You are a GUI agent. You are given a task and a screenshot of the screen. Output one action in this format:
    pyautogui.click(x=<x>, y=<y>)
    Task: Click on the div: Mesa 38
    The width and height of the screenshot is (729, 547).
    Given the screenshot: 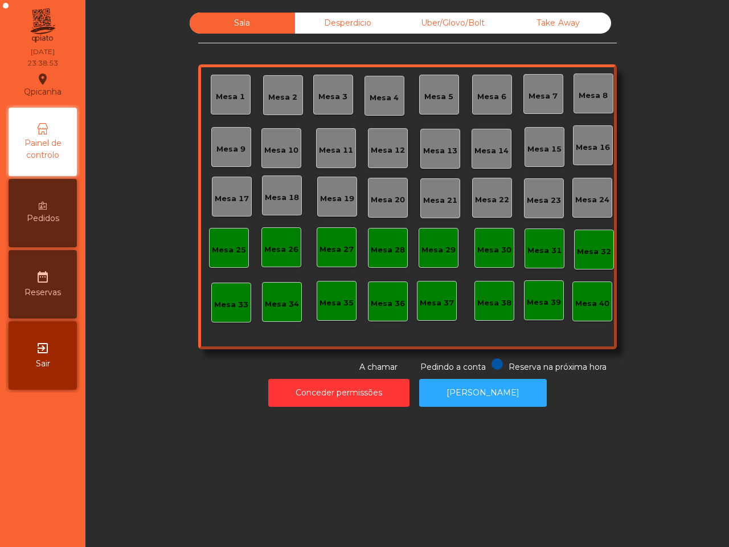 What is the action you would take?
    pyautogui.click(x=494, y=303)
    